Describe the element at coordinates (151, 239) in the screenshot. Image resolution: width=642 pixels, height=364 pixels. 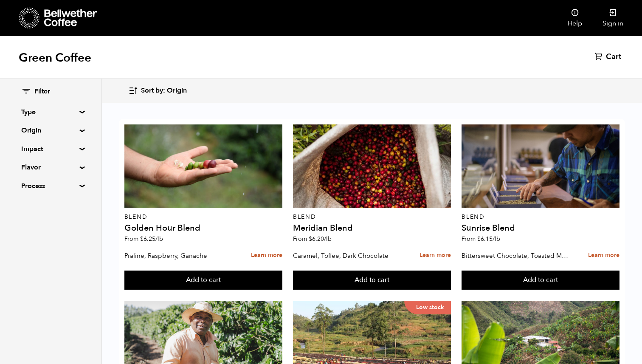
I see `bdi: 6.25` at that location.